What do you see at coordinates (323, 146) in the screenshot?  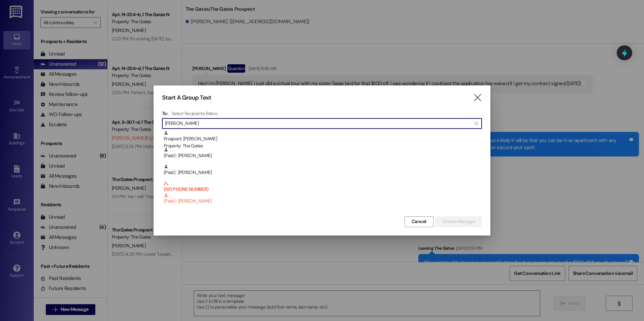 I see `div: Property: The Gates` at bounding box center [323, 146].